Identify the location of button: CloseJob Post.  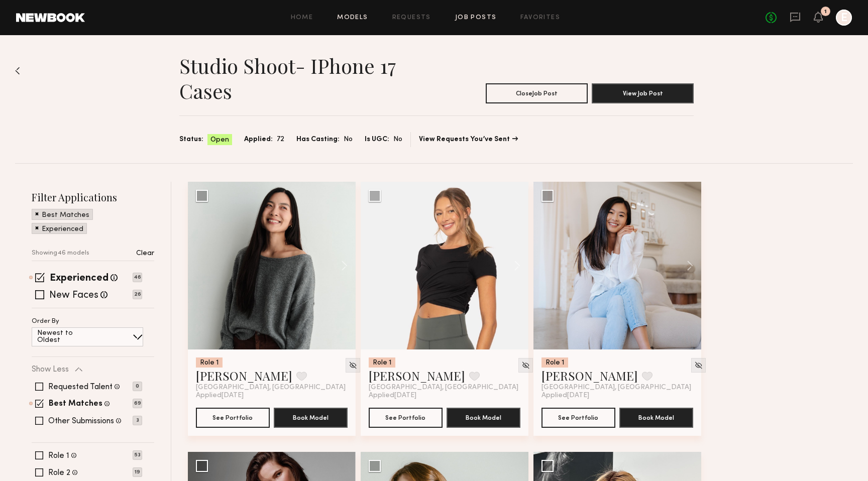
(536, 94).